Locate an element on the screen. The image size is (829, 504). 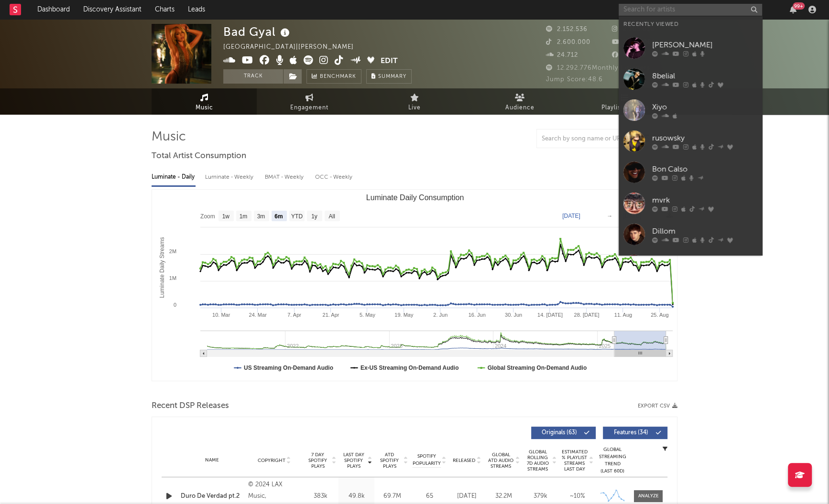
span: 2.152.536 is located at coordinates (566, 29).